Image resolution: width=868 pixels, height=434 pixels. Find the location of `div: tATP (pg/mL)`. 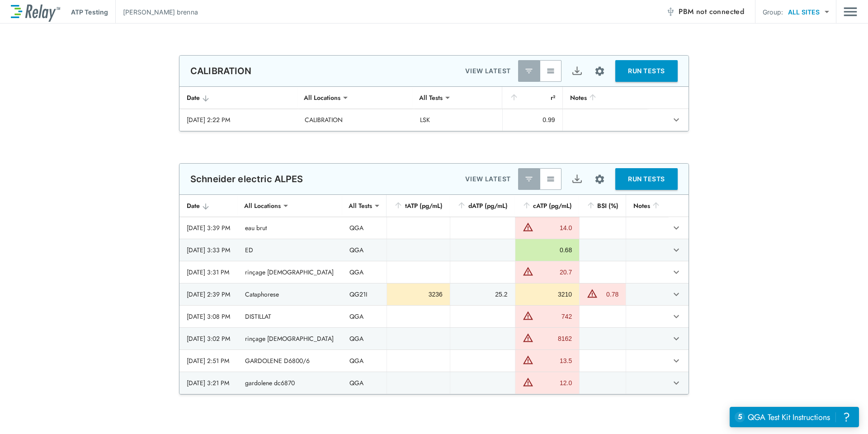

div: tATP (pg/mL) is located at coordinates (418, 206).